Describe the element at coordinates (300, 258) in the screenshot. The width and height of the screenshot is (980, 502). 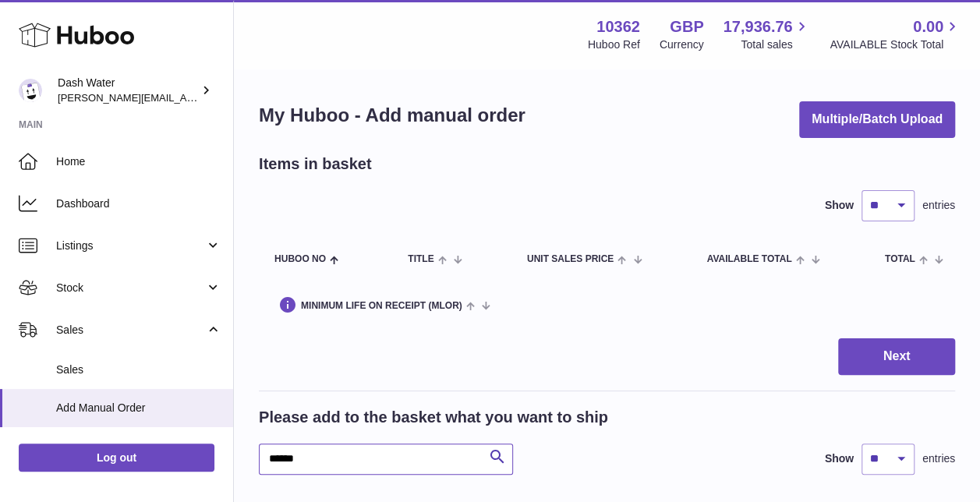
I see `span: Huboo no` at that location.